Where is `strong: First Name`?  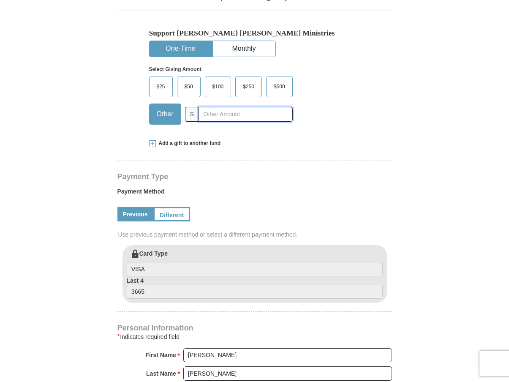 strong: First Name is located at coordinates (161, 355).